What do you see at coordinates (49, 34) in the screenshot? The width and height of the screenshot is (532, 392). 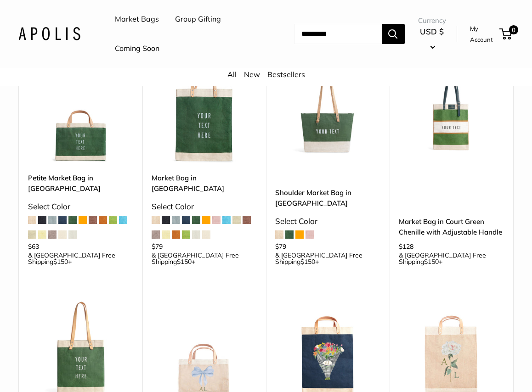 I see `img: Apolis` at bounding box center [49, 34].